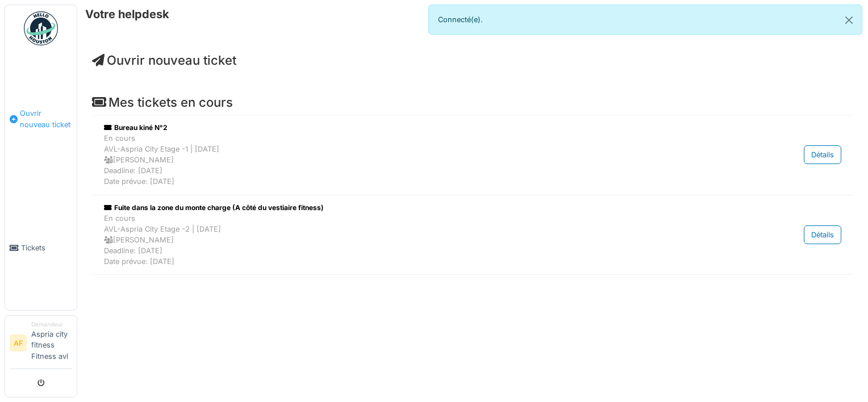 This screenshot has width=868, height=402. What do you see at coordinates (414, 128) in the screenshot?
I see `div: Bureau kiné N°2` at bounding box center [414, 128].